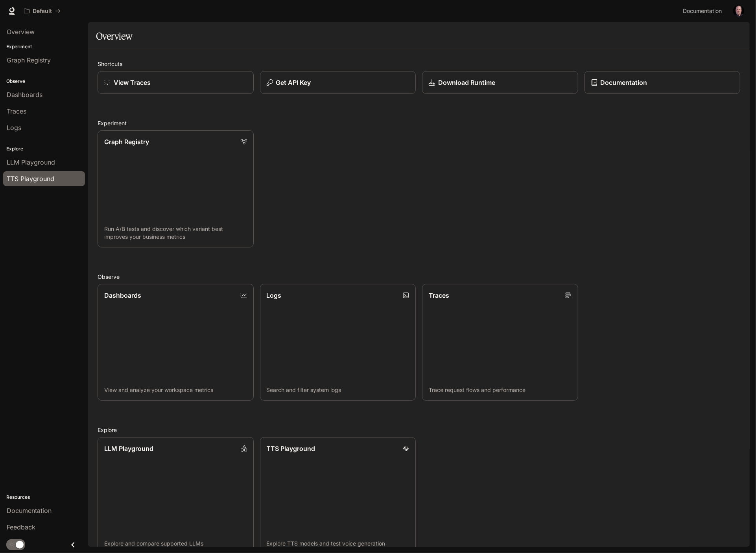  What do you see at coordinates (500, 390) in the screenshot?
I see `p: Trace request flows and performance` at bounding box center [500, 390].